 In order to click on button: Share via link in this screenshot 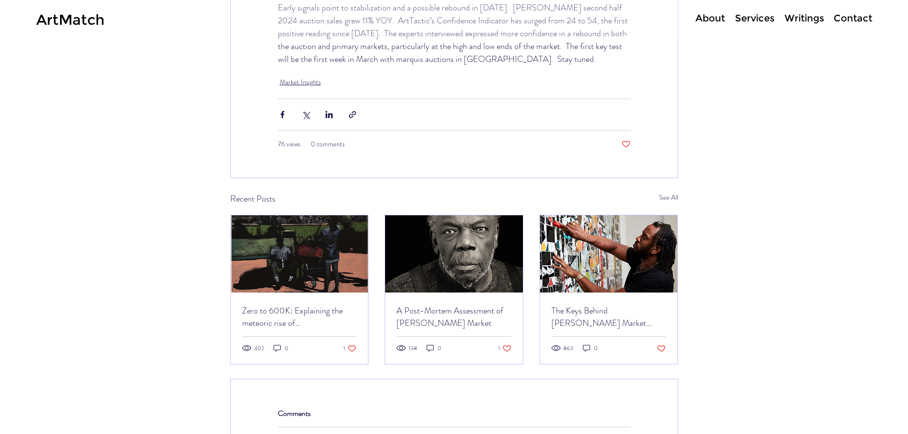, I will do `click(352, 114)`.